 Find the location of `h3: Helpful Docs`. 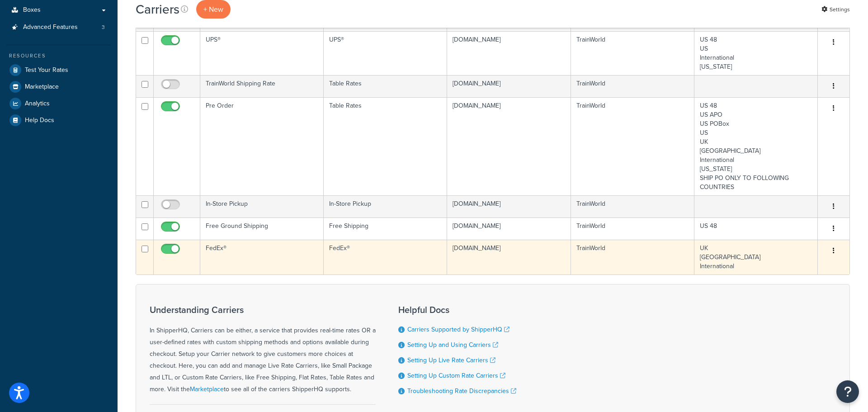

h3: Helpful Docs is located at coordinates (457, 310).